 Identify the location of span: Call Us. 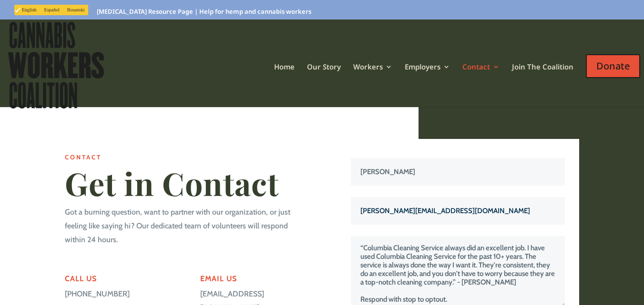
(80, 279).